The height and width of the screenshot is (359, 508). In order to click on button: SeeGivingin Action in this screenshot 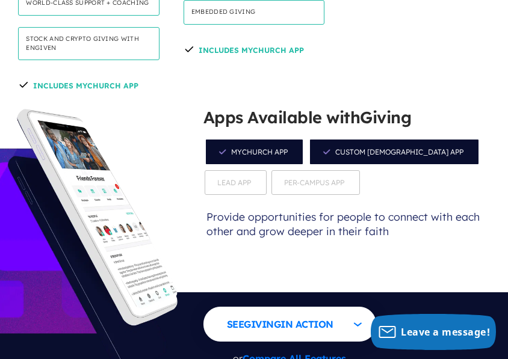, I will do `click(289, 324)`.